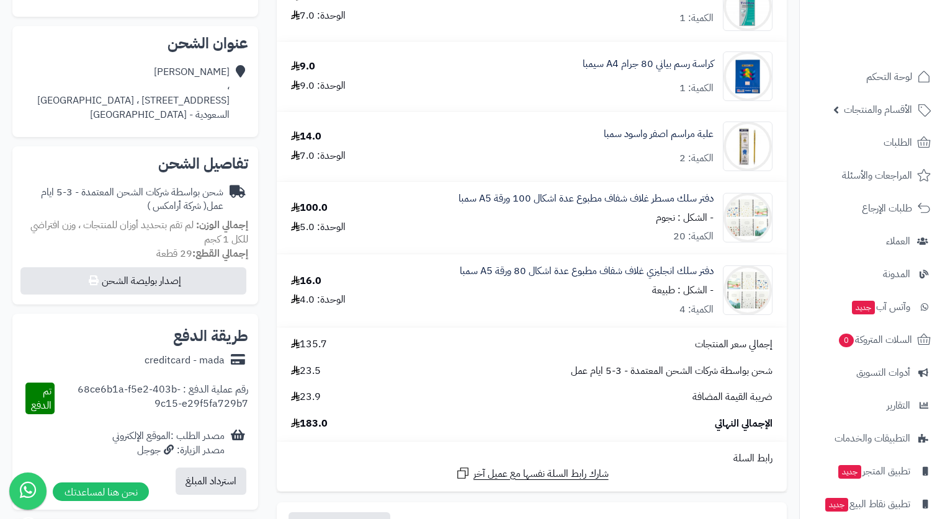 The width and height of the screenshot is (945, 519). I want to click on span: المراجعات والأسئلة, so click(876, 176).